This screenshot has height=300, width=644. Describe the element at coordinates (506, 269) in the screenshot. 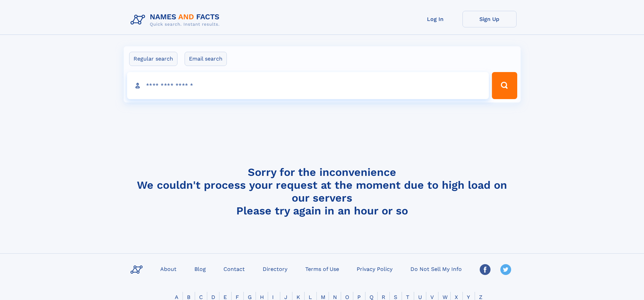

I see `img: Twitter` at that location.